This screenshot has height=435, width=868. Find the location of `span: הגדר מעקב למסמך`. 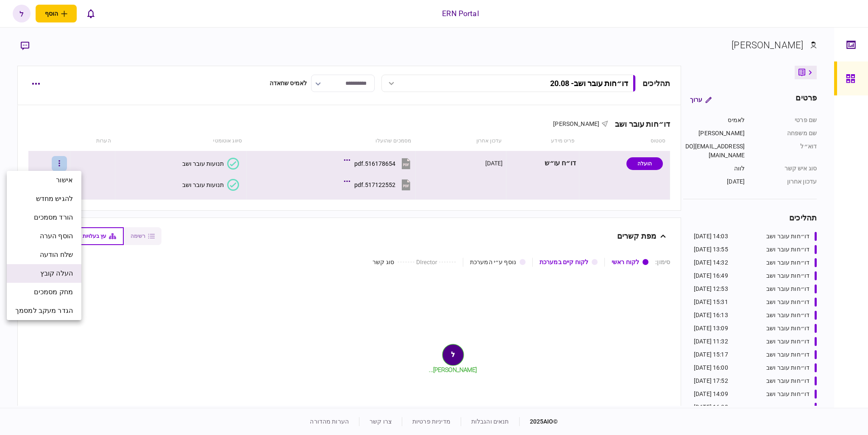

span: הגדר מעקב למסמך is located at coordinates (44, 311).